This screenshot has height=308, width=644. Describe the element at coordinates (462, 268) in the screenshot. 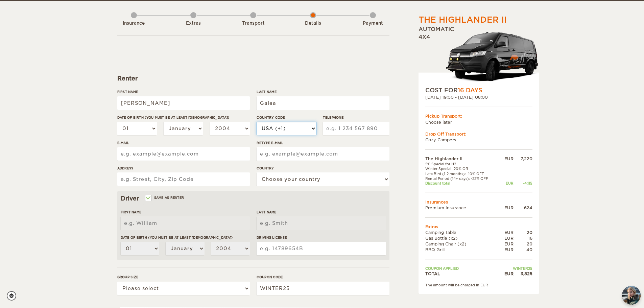

I see `td: Coupon applied` at that location.